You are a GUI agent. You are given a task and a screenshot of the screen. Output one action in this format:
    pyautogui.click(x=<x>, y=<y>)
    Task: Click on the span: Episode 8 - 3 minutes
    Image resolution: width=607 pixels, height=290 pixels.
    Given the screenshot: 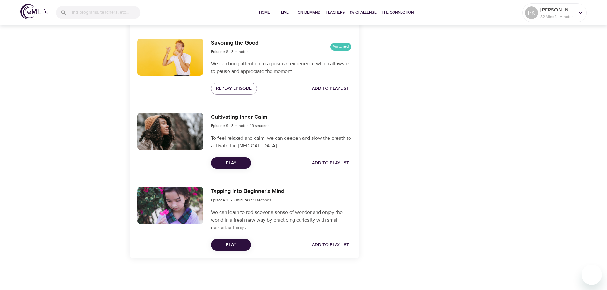 What is the action you would take?
    pyautogui.click(x=230, y=52)
    